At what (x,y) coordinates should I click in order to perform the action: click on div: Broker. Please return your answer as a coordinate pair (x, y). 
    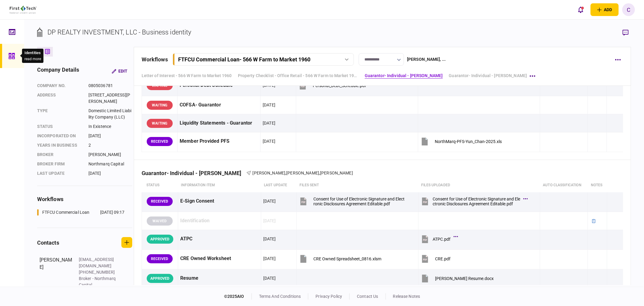
    Looking at the image, I should click on (60, 155).